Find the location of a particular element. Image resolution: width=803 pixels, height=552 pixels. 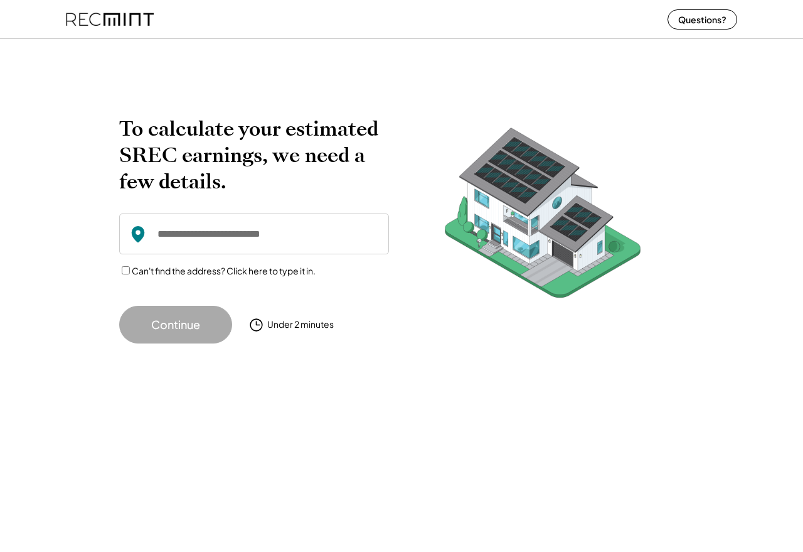

img: recmint-logotype%403x%20%281%29.jpeg is located at coordinates (110, 19).